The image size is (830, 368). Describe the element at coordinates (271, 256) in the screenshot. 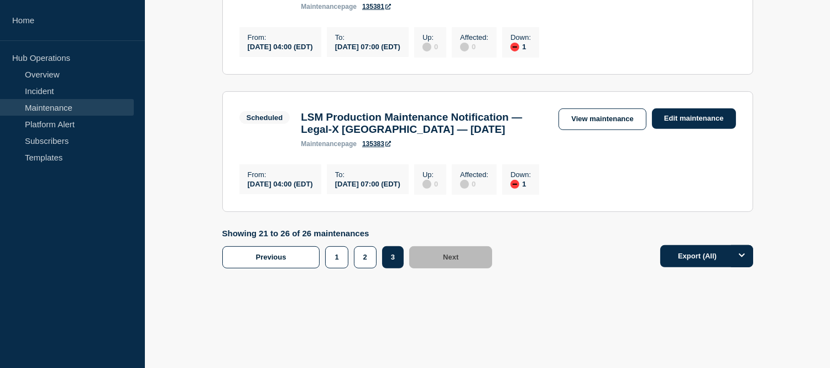

I see `span: Previous` at that location.